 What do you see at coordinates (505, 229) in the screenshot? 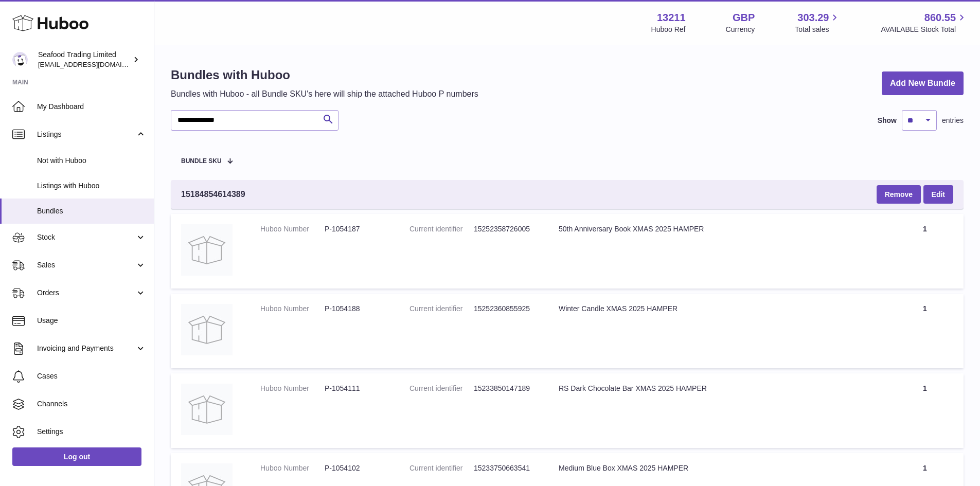
I see `dd: 15252358726005` at bounding box center [505, 229].